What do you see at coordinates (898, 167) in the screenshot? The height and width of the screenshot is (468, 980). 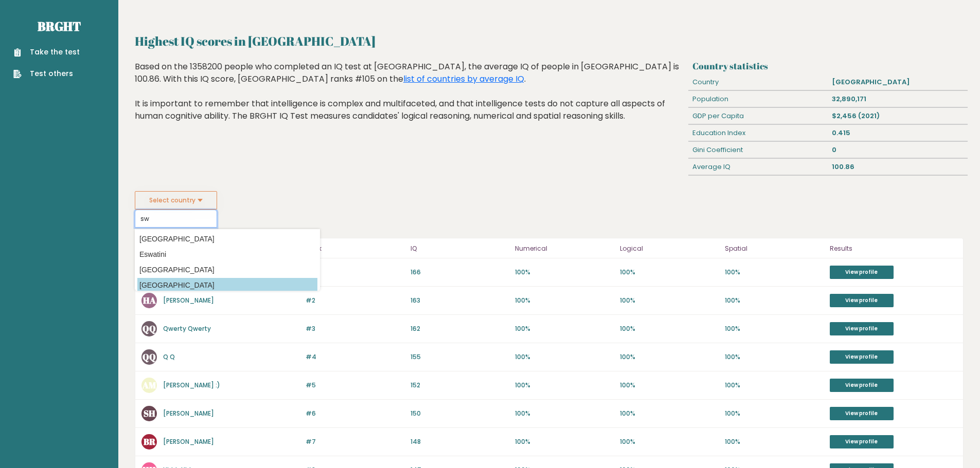 I see `div: 100.86` at bounding box center [898, 167].